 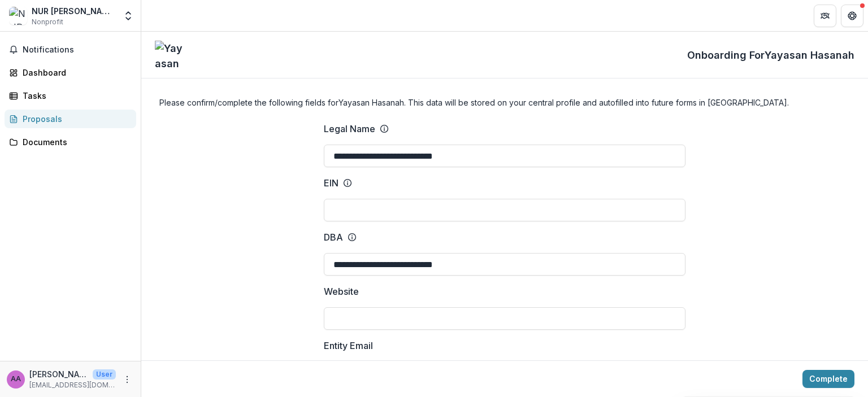 What do you see at coordinates (128, 16) in the screenshot?
I see `button: Open entity switcher` at bounding box center [128, 16].